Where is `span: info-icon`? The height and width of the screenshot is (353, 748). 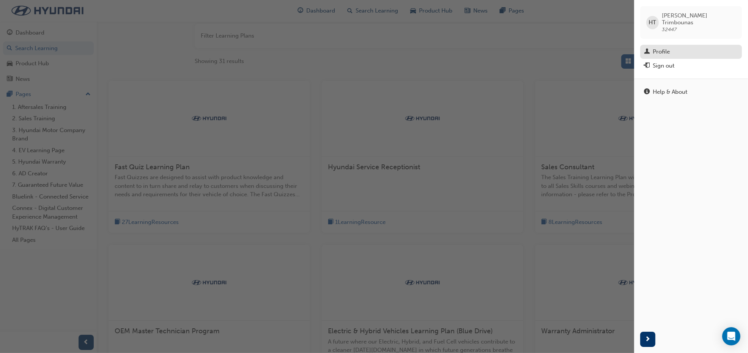
span: info-icon is located at coordinates (647, 92).